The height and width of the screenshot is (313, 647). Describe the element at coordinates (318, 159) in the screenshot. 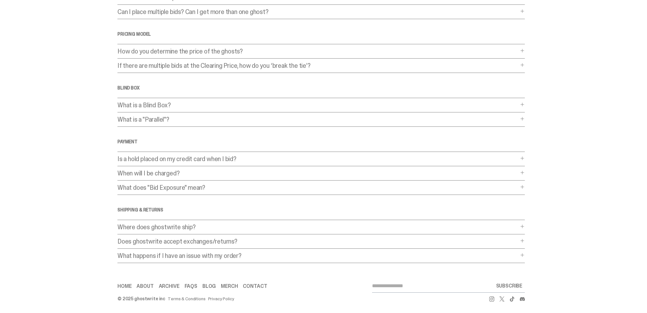

I see `p: Is a hold placed on my credit card when I bid?` at that location.